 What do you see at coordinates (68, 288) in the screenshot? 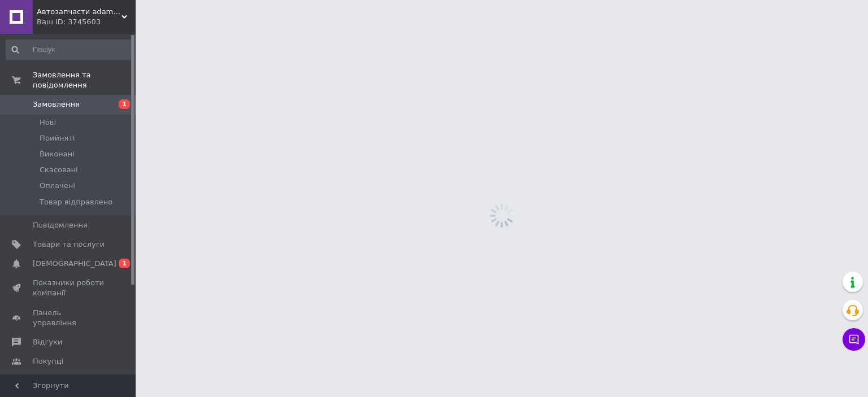
I see `span: Показники роботи компанії` at bounding box center [68, 288].